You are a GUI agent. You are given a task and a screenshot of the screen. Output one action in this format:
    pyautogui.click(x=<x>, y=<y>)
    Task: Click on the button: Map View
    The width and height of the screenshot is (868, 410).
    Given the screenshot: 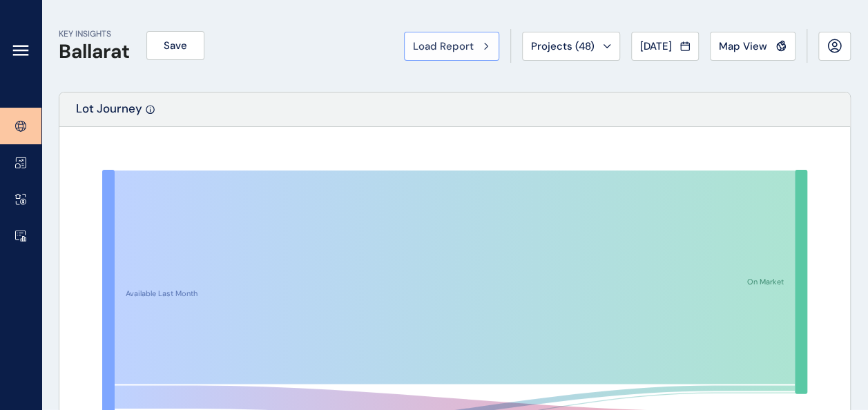 What is the action you would take?
    pyautogui.click(x=752, y=46)
    